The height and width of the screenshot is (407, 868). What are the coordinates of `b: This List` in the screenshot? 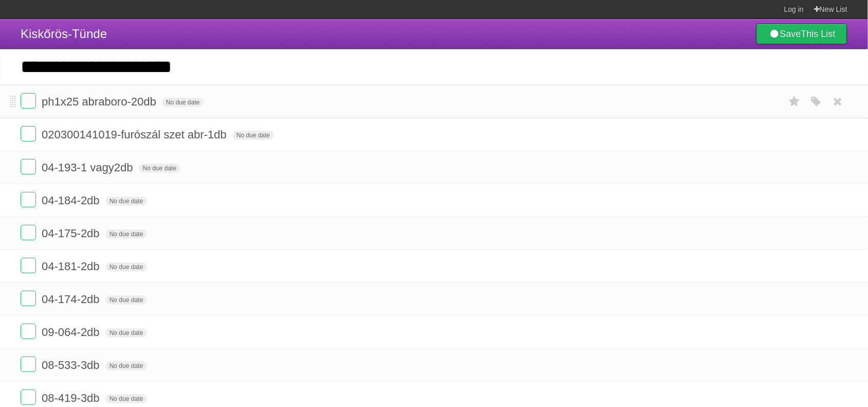 It's located at (818, 34).